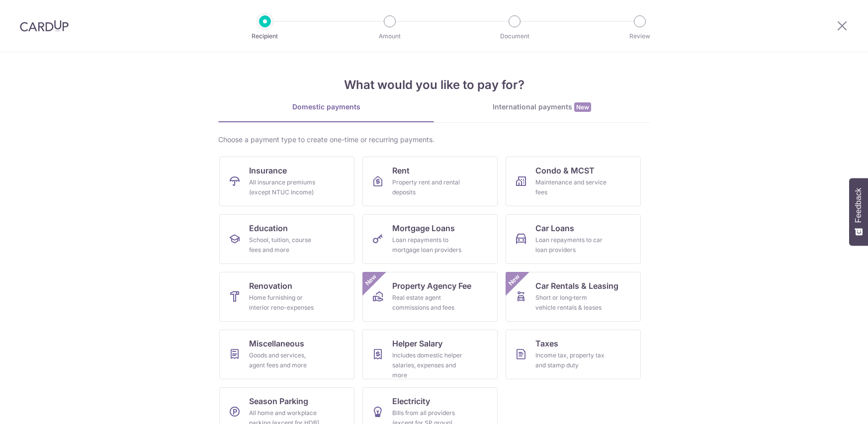 This screenshot has width=868, height=424. Describe the element at coordinates (574, 182) in the screenshot. I see `a: Condo & MCSTMaintenance and service fees` at that location.